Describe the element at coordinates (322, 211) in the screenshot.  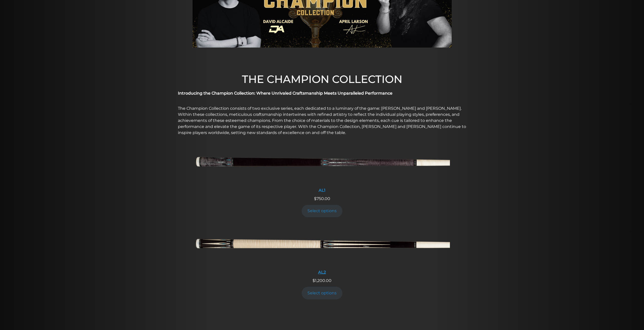
I see `a: Add to cart: “AL1”` at that location.